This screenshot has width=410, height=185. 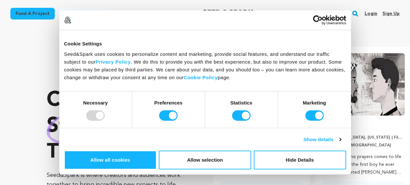 What do you see at coordinates (241, 102) in the screenshot?
I see `strong: Statistics` at bounding box center [241, 102].